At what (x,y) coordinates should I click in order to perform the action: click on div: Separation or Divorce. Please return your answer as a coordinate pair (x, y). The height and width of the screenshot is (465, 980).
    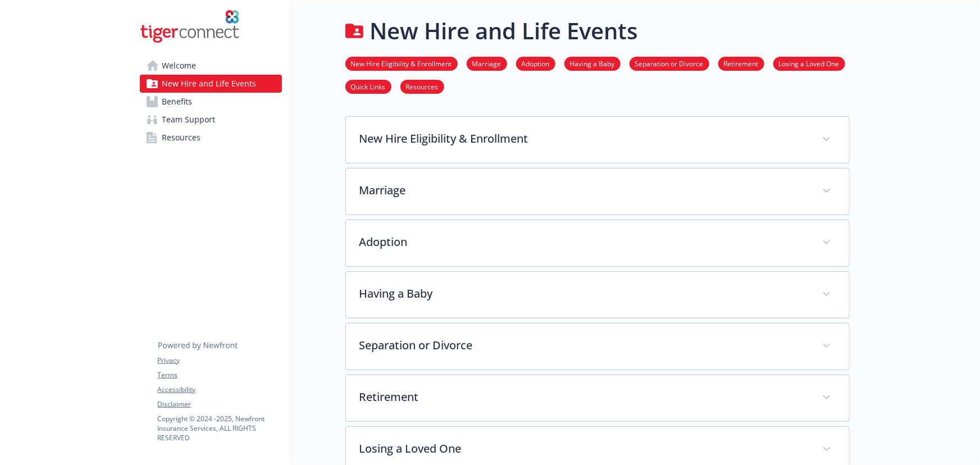
    Looking at the image, I should click on (597, 346).